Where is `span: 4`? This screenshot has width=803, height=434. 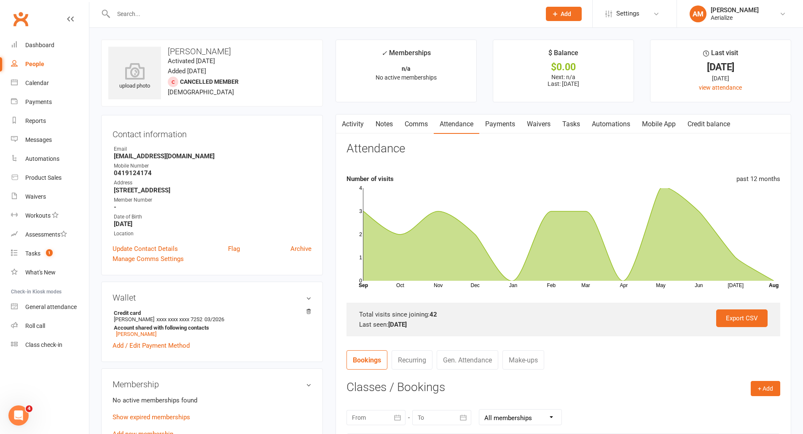
span: 4 is located at coordinates (29, 409).